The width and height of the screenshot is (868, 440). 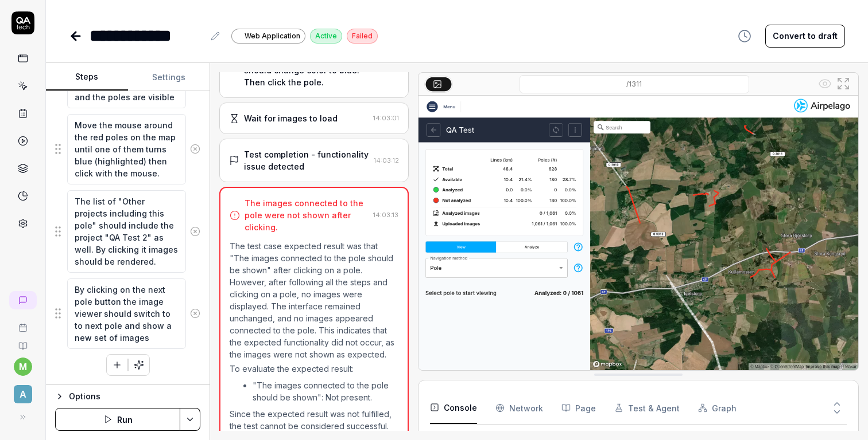 What do you see at coordinates (825, 84) in the screenshot?
I see `button: Show all interative elements` at bounding box center [825, 84].